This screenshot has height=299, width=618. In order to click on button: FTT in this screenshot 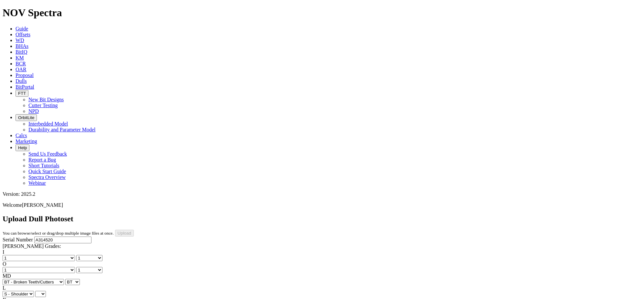, I will do `click(22, 93)`.